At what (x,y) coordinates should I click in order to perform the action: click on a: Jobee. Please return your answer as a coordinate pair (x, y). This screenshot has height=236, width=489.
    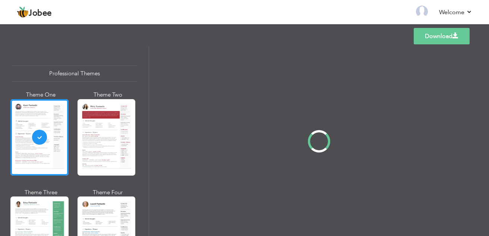
    Looking at the image, I should click on (34, 12).